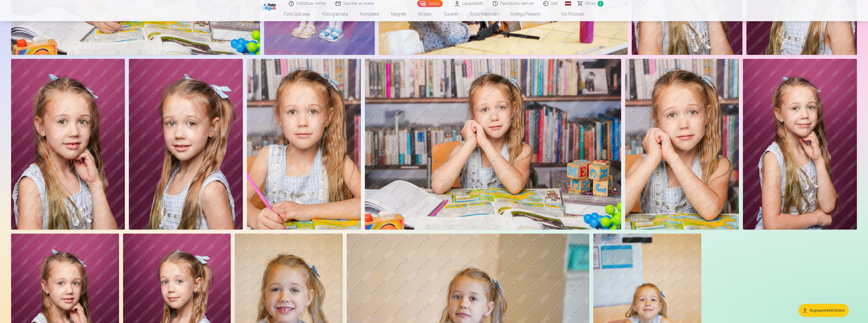 This screenshot has height=323, width=868. Describe the element at coordinates (370, 14) in the screenshot. I see `a: Komplekti` at that location.